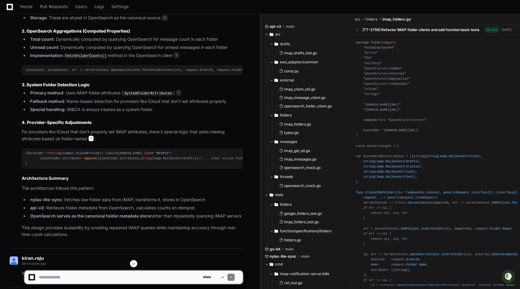 Image resolution: width=520 pixels, height=289 pixels. What do you see at coordinates (27, 153) in the screenshot?
I see `span: if` at bounding box center [27, 153].